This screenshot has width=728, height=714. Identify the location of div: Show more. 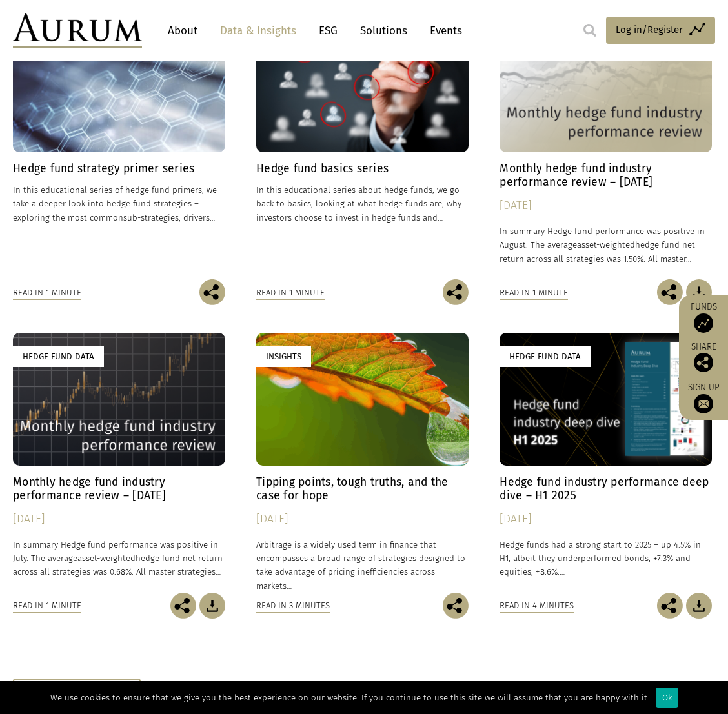
(77, 696).